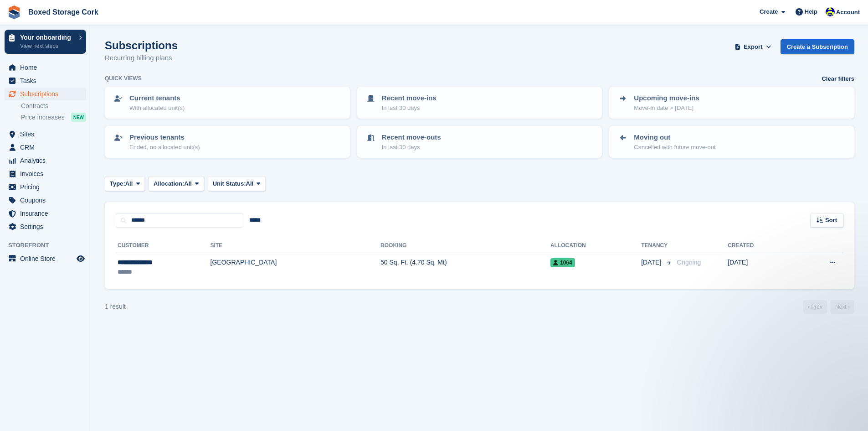 Image resolution: width=868 pixels, height=431 pixels. Describe the element at coordinates (657, 245) in the screenshot. I see `th: Tenancy` at that location.